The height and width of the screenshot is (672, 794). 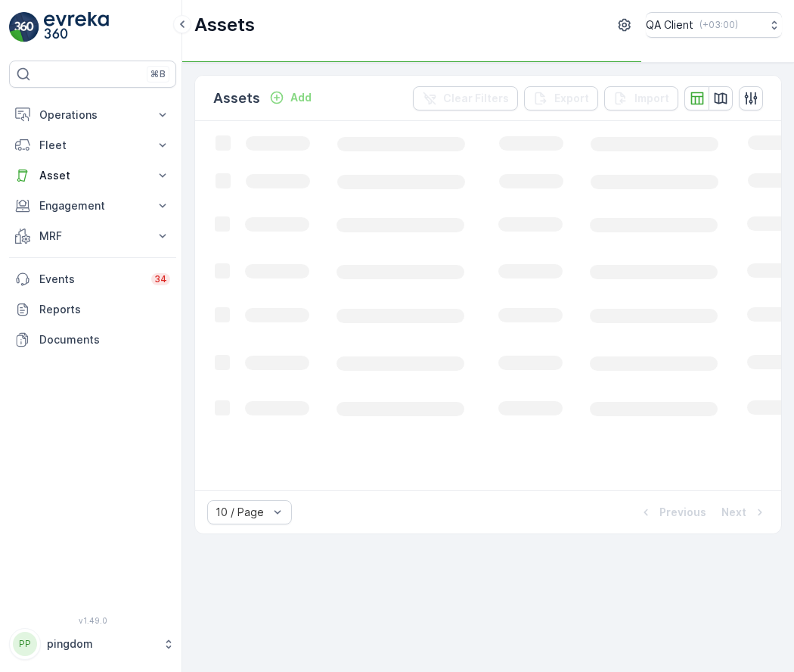 I want to click on button: Add, so click(x=291, y=98).